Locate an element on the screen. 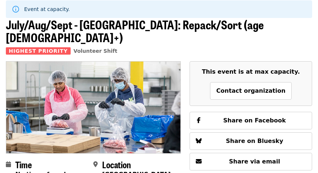 The width and height of the screenshot is (318, 173). i: calendar icon is located at coordinates (8, 164).